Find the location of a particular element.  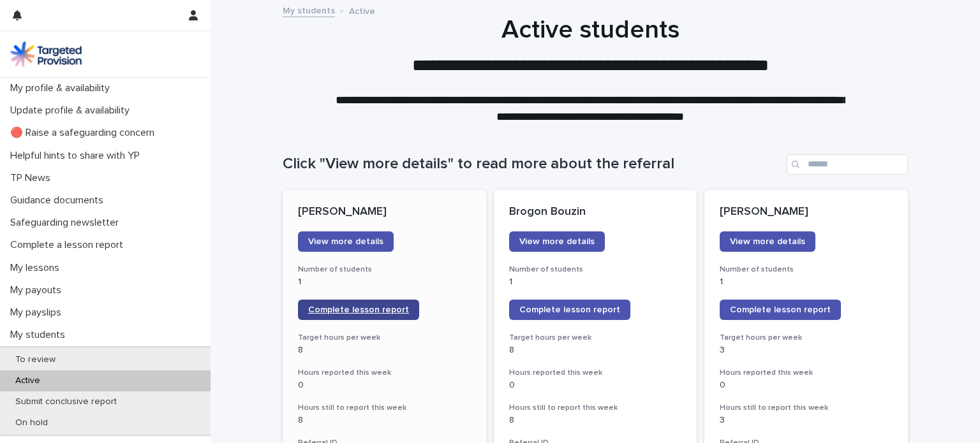

p: On hold is located at coordinates (31, 423).